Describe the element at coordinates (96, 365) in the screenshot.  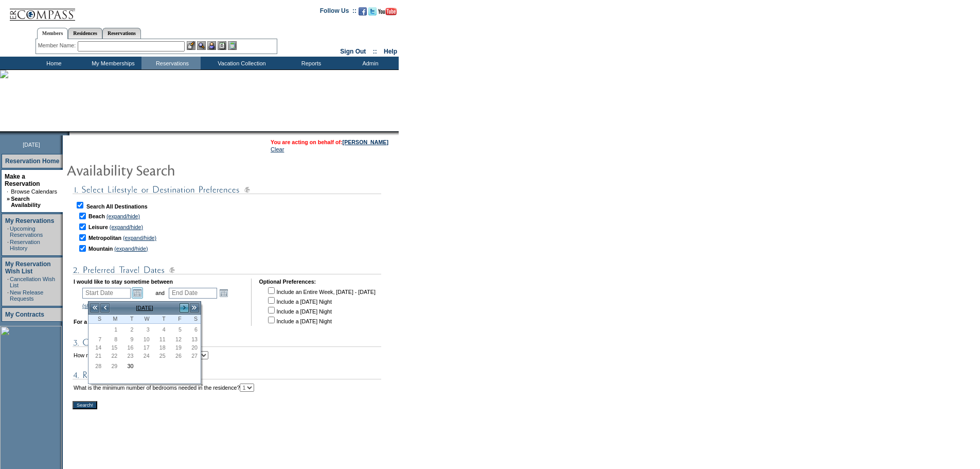
I see `span: 28` at that location.